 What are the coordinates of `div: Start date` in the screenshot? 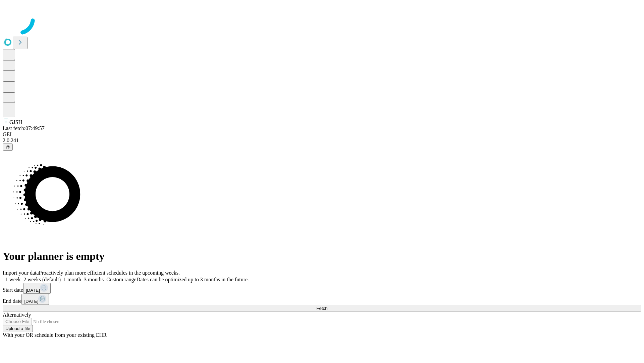 It's located at (322, 288).